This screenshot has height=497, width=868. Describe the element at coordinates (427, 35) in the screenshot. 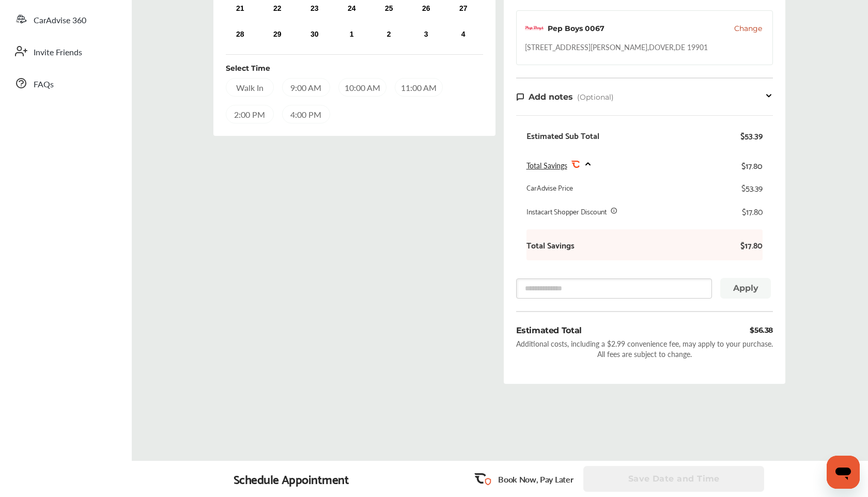

I see `div: Choose Friday, October 3rd, 2025` at that location.